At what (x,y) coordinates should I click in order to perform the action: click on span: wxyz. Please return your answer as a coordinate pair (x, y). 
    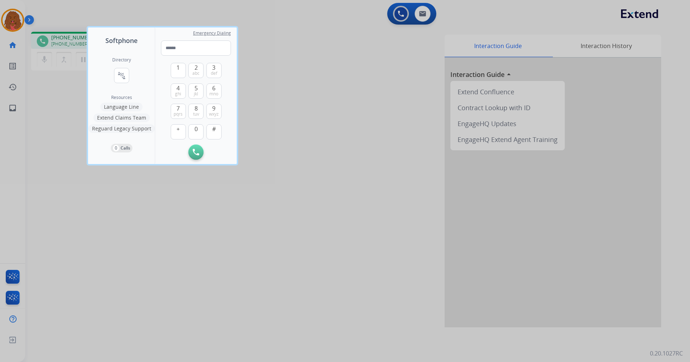
    Looking at the image, I should click on (214, 114).